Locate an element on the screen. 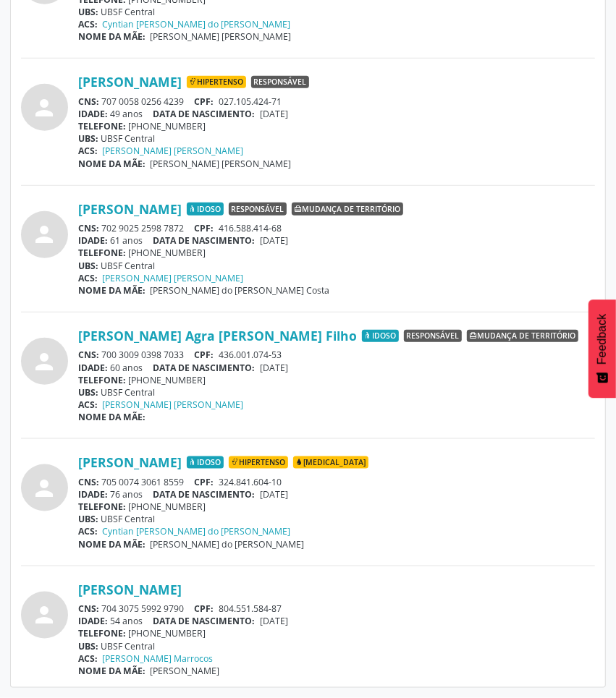  span: 027.105.424-71 is located at coordinates (250, 101).